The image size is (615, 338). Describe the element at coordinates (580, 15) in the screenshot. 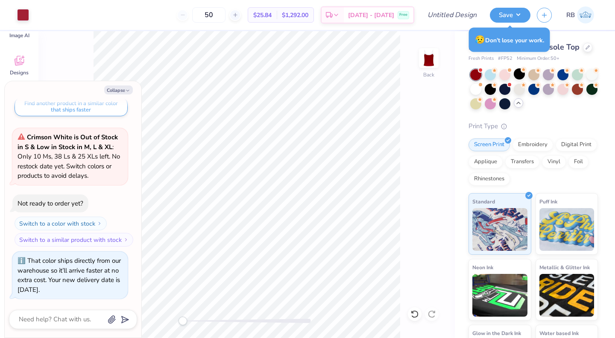

I see `a: RB` at that location.